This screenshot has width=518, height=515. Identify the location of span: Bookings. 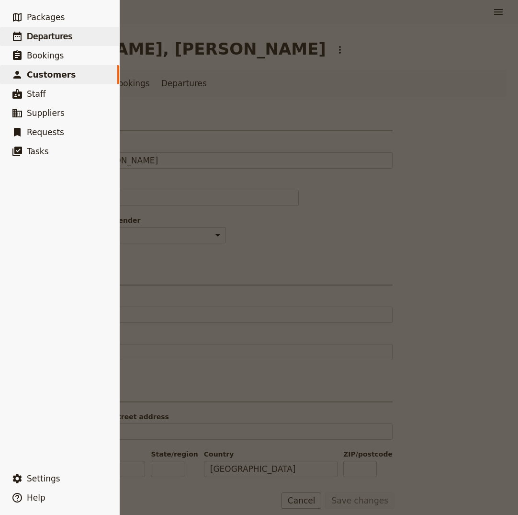
(45, 56).